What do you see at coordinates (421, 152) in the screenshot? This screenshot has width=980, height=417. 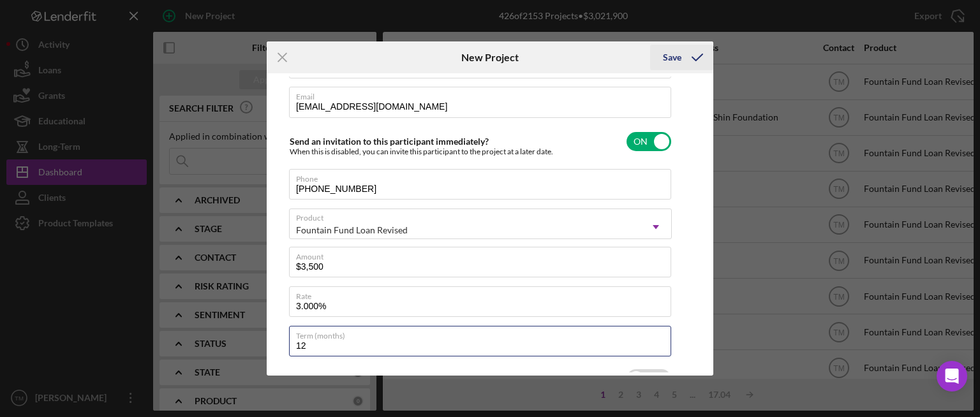 I see `div: When this is disabled, you can invite this participant to the project at a later date.` at bounding box center [421, 152].